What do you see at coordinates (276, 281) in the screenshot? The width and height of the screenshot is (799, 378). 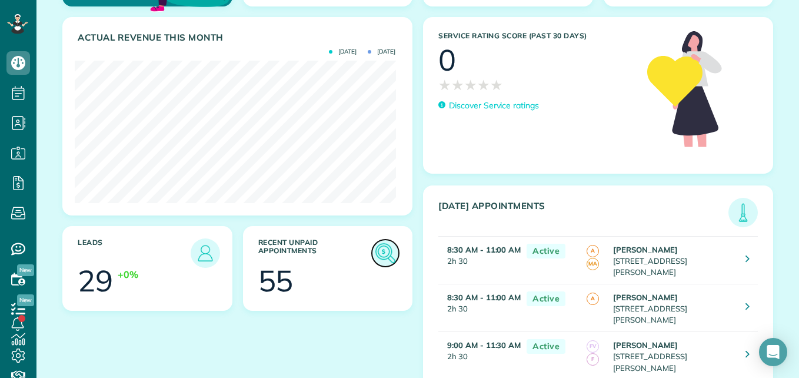 I see `div: 55` at bounding box center [276, 281].